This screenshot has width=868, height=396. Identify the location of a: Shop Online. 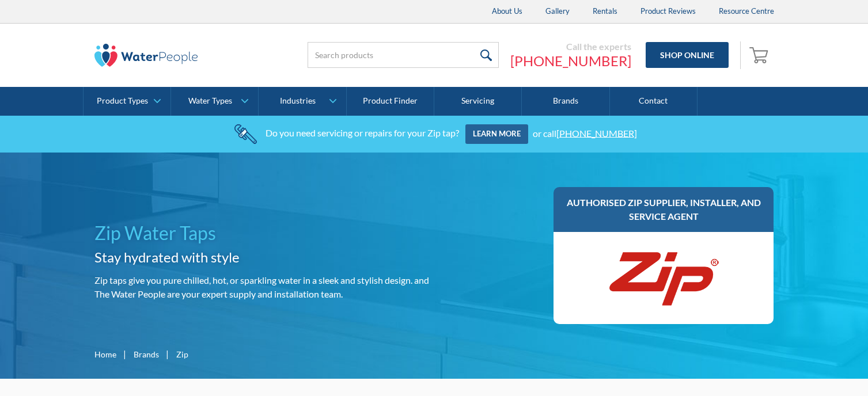
(687, 55).